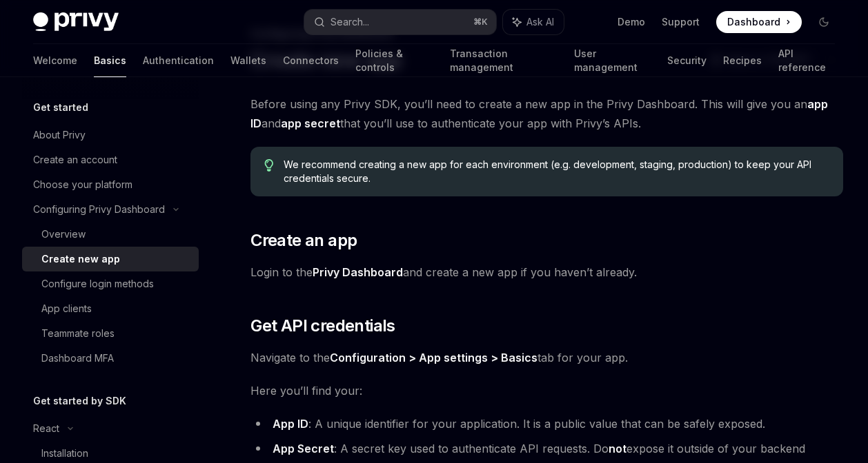 This screenshot has width=868, height=463. Describe the element at coordinates (269, 166) in the screenshot. I see `svg: Tip` at that location.